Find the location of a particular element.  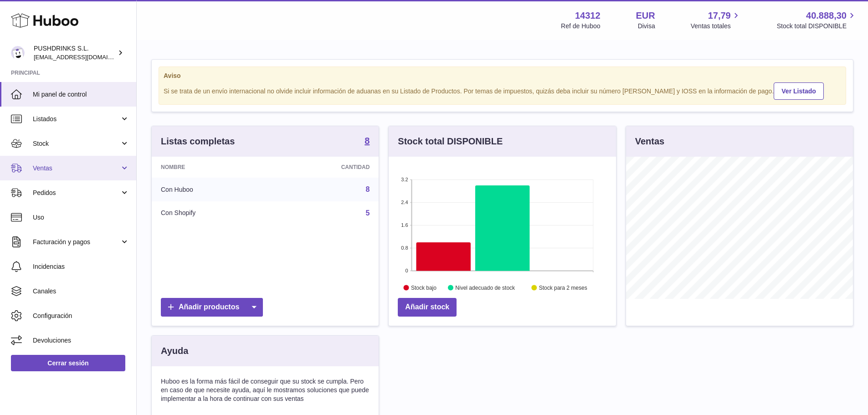

th: Nombre is located at coordinates (212, 167).